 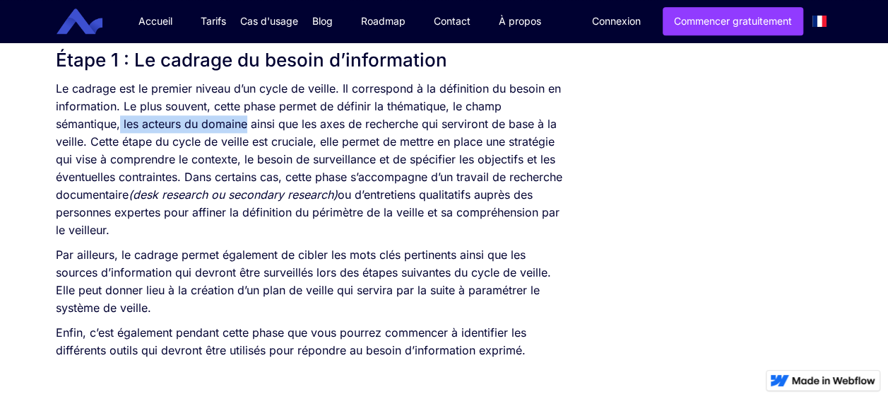 I want to click on a: Commencer gratuitement, so click(x=733, y=21).